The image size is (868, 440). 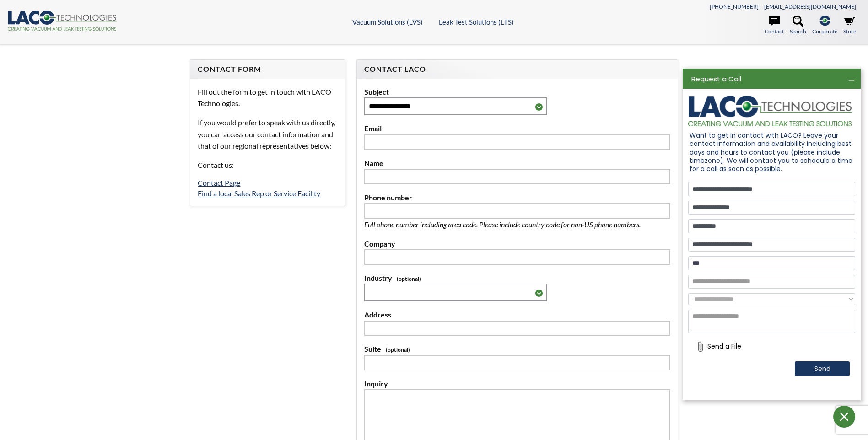 What do you see at coordinates (517, 69) in the screenshot?
I see `h4: Contact LACO` at bounding box center [517, 69].